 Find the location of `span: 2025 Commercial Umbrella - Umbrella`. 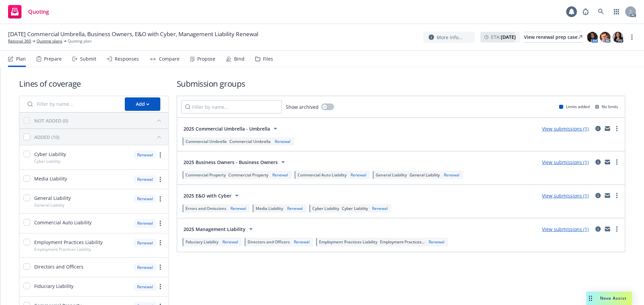

span: 2025 Commercial Umbrella - Umbrella is located at coordinates (227, 128).